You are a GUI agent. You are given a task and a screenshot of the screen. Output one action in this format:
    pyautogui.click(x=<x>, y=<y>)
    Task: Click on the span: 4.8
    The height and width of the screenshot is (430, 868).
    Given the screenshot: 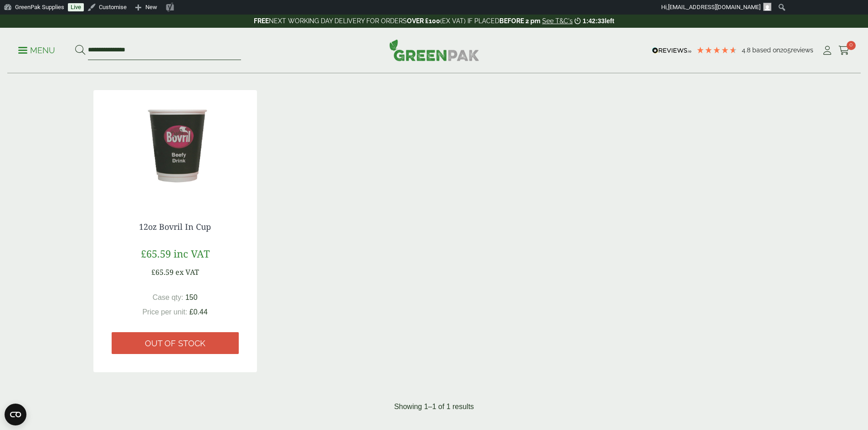 What is the action you would take?
    pyautogui.click(x=747, y=50)
    